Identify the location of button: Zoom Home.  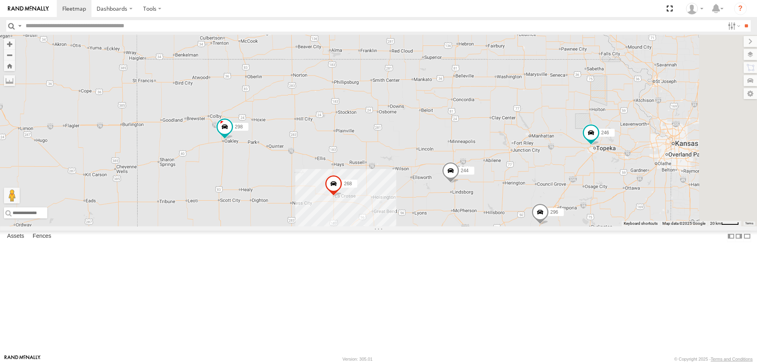
(9, 65).